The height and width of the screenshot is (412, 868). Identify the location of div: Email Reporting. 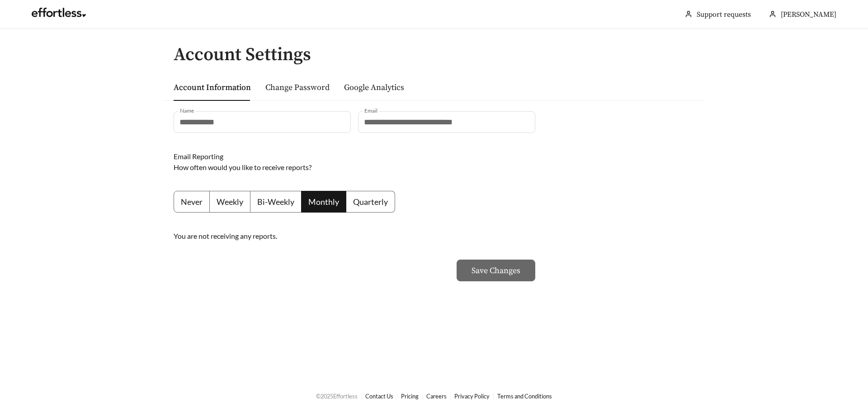
(354, 157).